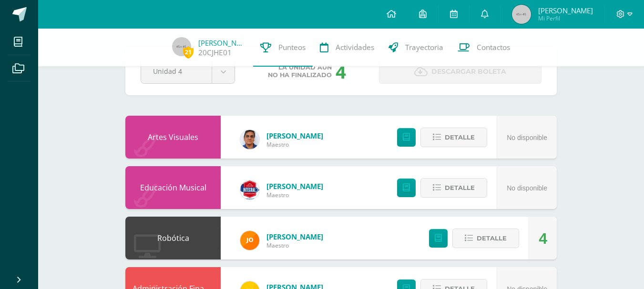 This screenshot has height=289, width=644. What do you see at coordinates (249, 240) in the screenshot?
I see `img: 30108eeae6c649a9a82bfbaad6c0d1cb.png` at bounding box center [249, 240].